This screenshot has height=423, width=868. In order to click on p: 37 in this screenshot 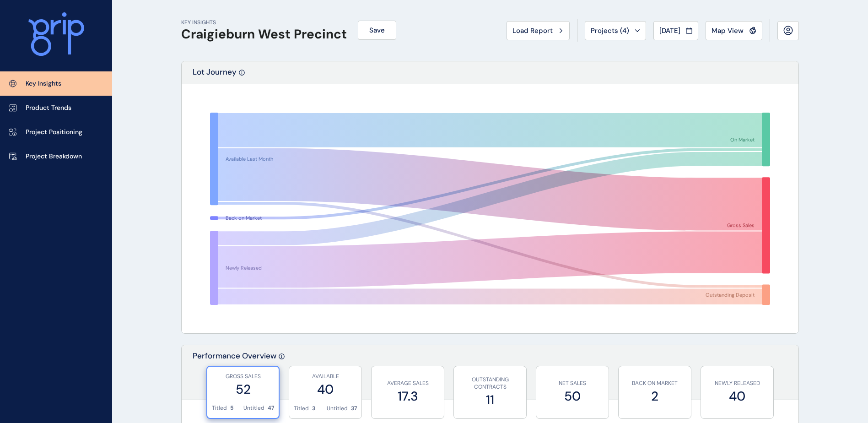, I will do `click(353, 408)`.